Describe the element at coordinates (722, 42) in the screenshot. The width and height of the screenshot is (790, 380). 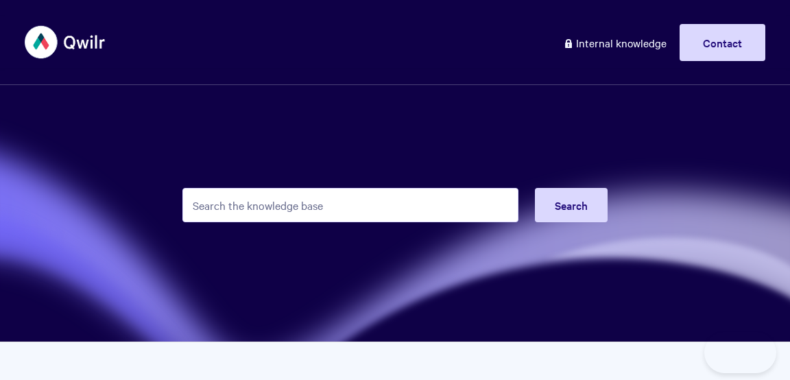
I see `a: Contact` at that location.